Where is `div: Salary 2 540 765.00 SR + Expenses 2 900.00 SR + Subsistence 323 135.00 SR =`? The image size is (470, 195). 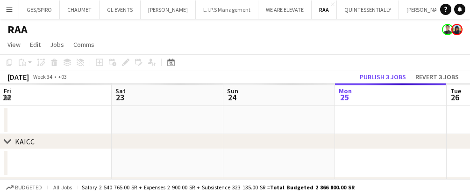 div: Salary 2 540 765.00 SR + Expenses 2 900.00 SR + Subsistence 323 135.00 SR = is located at coordinates (218, 187).